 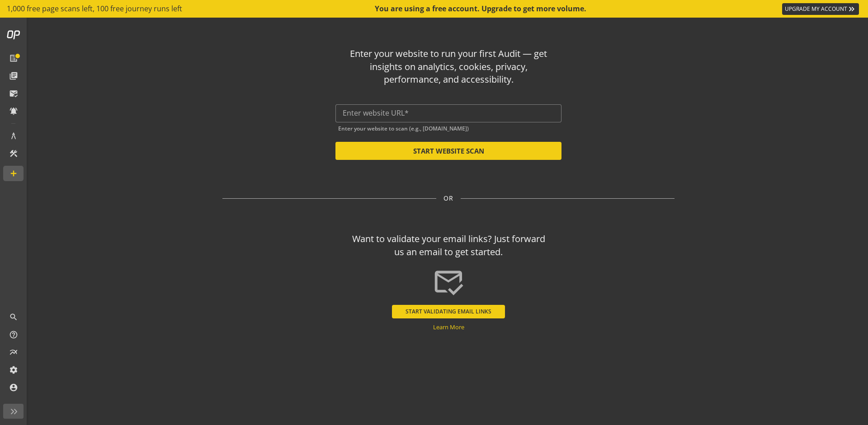 What do you see at coordinates (14, 111) in the screenshot?
I see `mat-icon: notifications_active` at bounding box center [14, 111].